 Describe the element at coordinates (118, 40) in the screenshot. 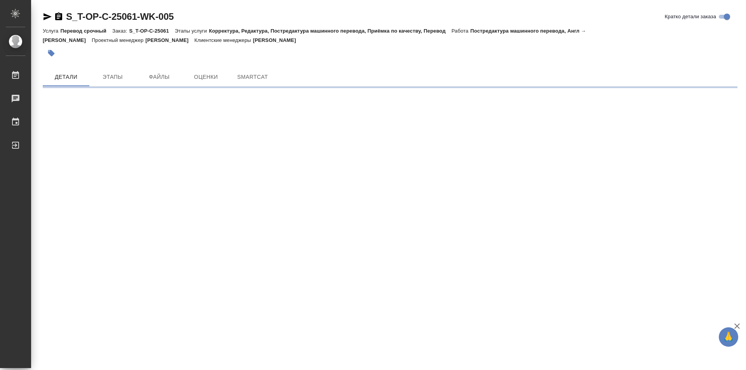

I see `p: Проектный менеджер` at that location.